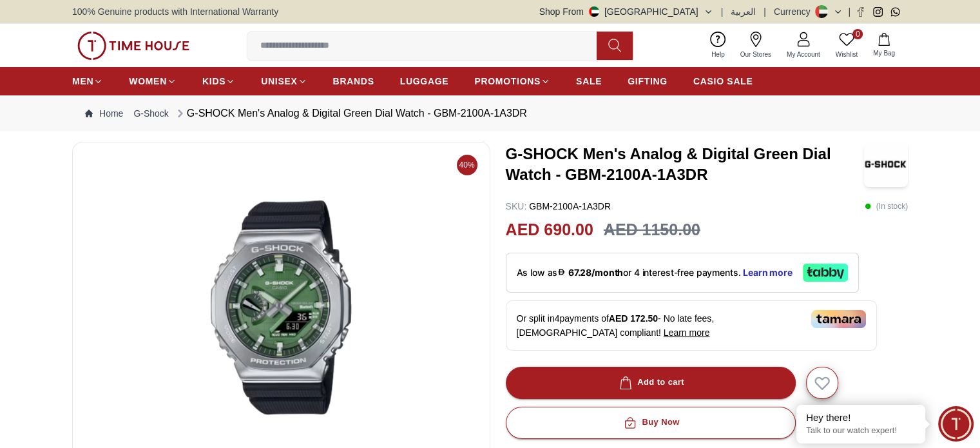 The height and width of the screenshot is (448, 980). What do you see at coordinates (895, 12) in the screenshot?
I see `a: Whatsapp` at bounding box center [895, 12].